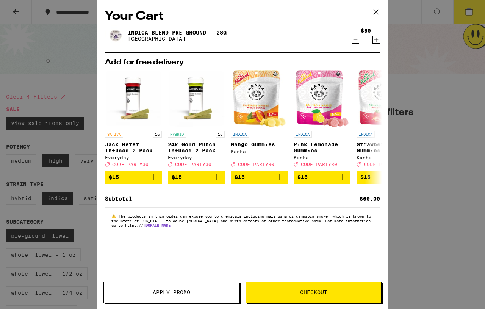 The image size is (485, 309). I want to click on p: HYBRID, so click(177, 134).